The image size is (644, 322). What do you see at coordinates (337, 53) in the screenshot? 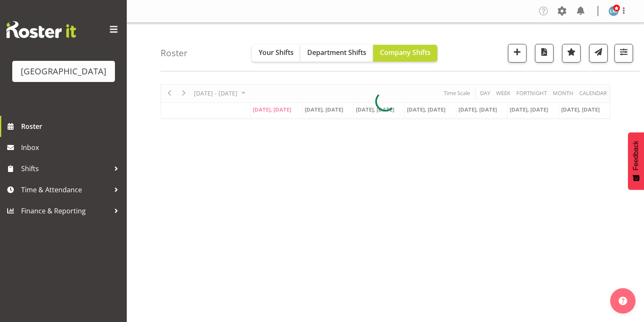
I see `span: Department Shifts` at bounding box center [337, 53].